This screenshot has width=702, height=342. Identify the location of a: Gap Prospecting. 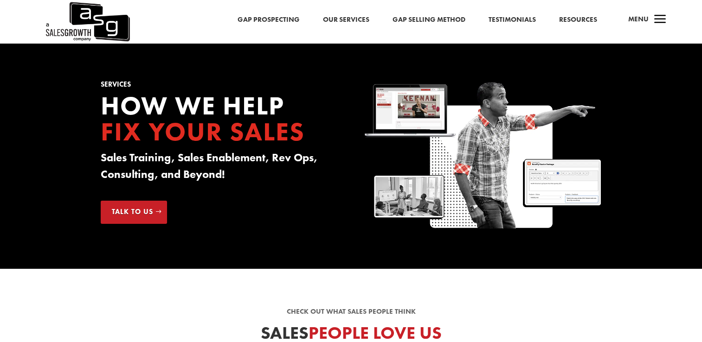
(269, 20).